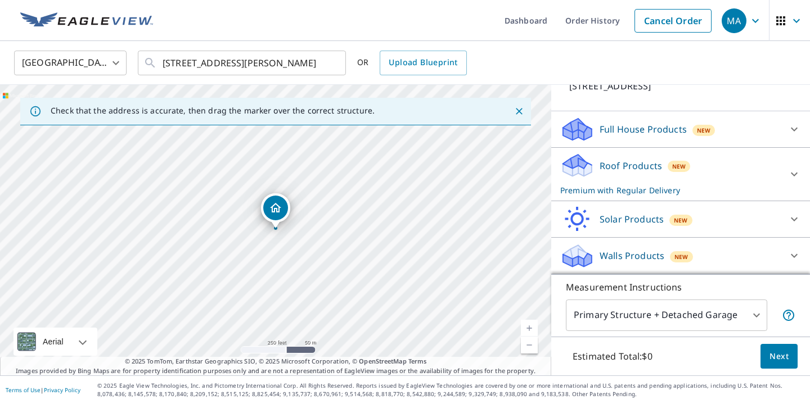 The image size is (810, 404). I want to click on button: Close, so click(519, 111).